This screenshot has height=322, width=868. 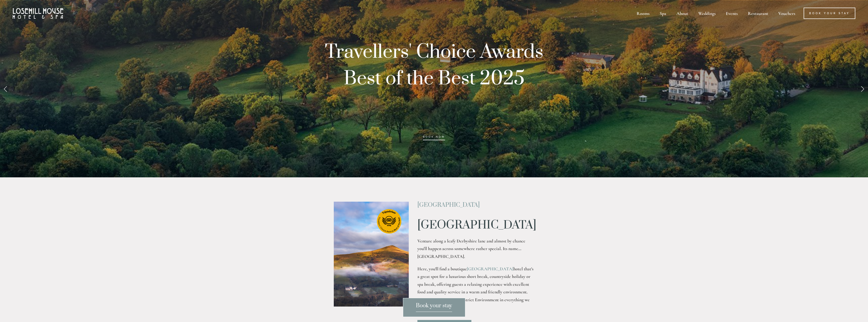 I want to click on span: Book your stay, so click(x=434, y=307).